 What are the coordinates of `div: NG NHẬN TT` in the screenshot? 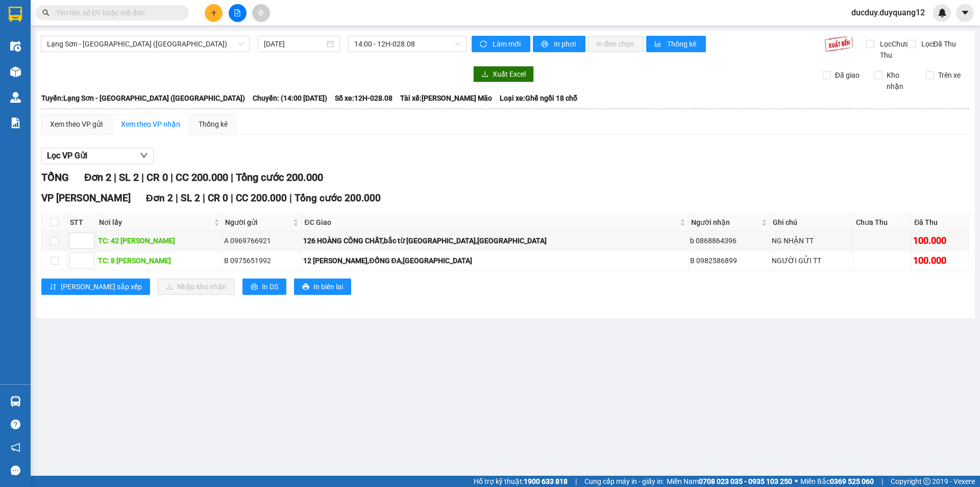 It's located at (812, 241).